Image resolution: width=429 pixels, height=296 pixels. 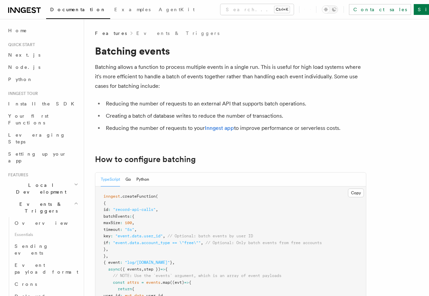 What do you see at coordinates (132, 10) in the screenshot?
I see `a: Examples` at bounding box center [132, 10].